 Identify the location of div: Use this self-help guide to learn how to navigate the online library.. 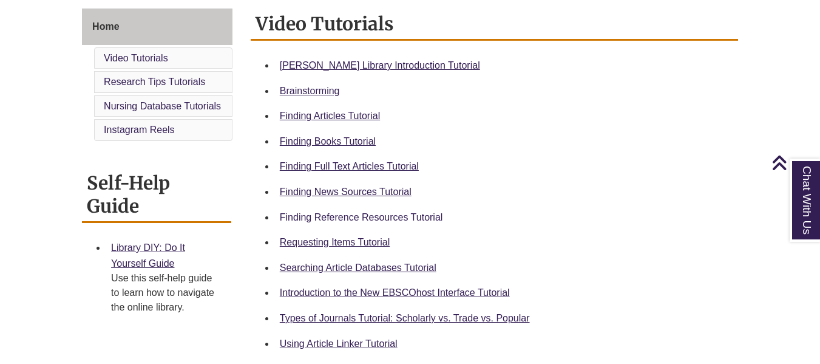
(166, 293).